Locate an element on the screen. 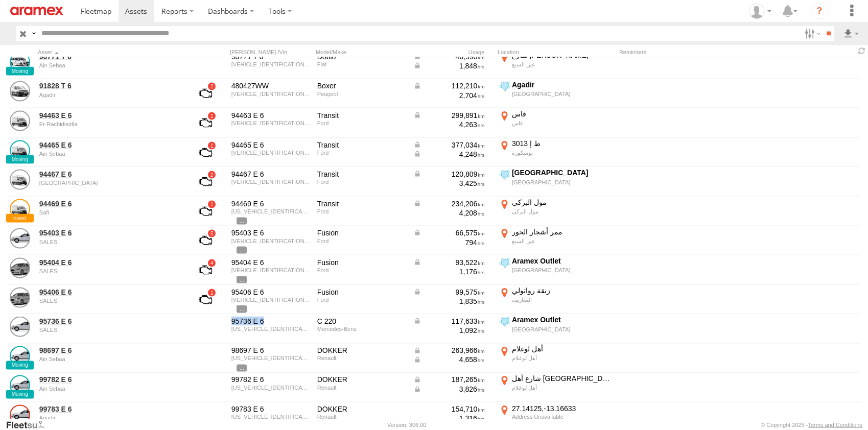 This screenshot has width=868, height=430. div: UU18SDBW467307808 is located at coordinates (270, 359).